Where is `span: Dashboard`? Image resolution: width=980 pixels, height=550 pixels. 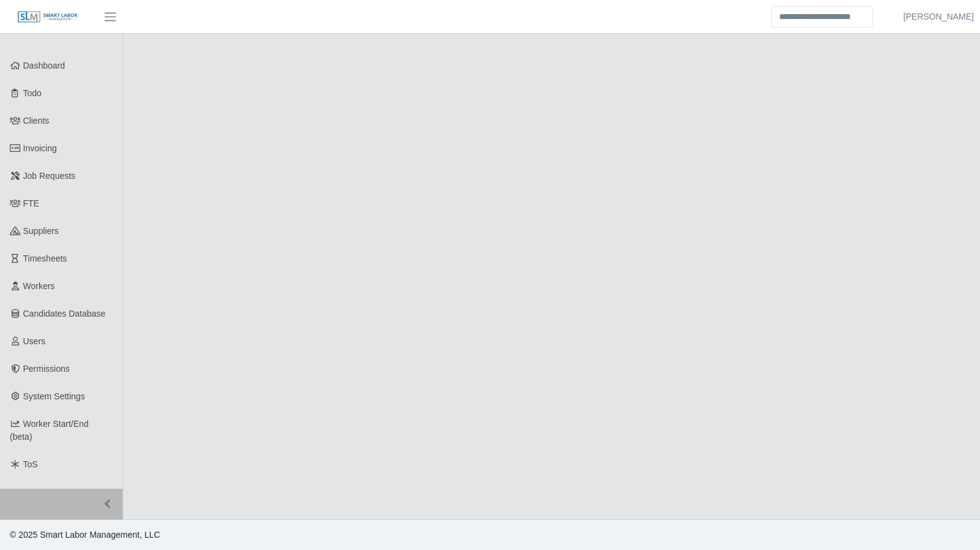 span: Dashboard is located at coordinates (44, 65).